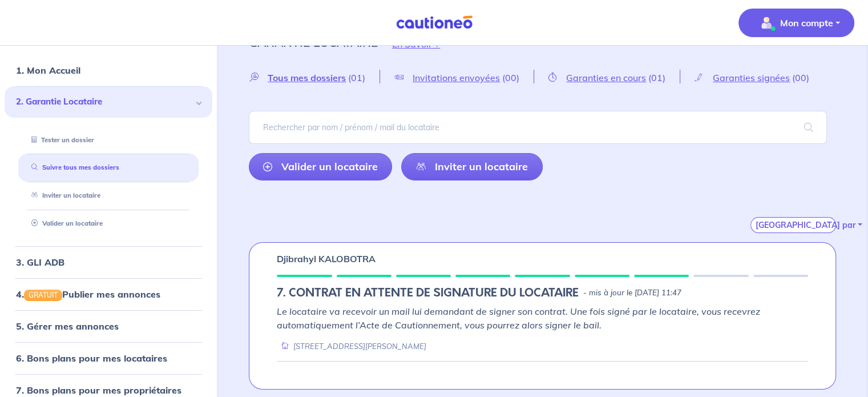  What do you see at coordinates (99, 391) in the screenshot?
I see `a: 7. Bons plans pour mes propriétaires` at bounding box center [99, 391].